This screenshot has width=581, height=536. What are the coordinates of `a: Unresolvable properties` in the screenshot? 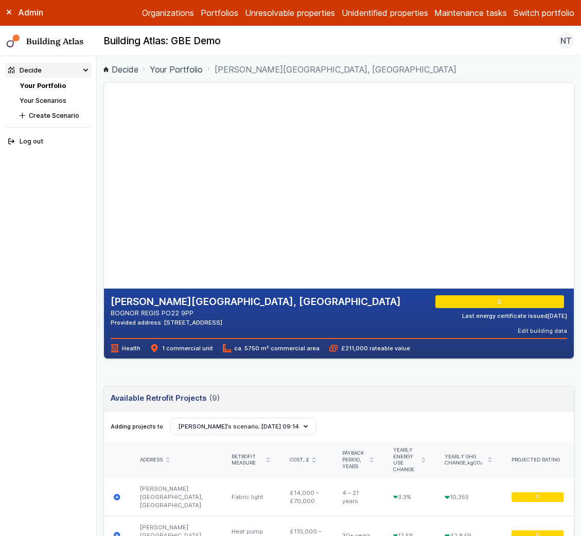 It's located at (290, 13).